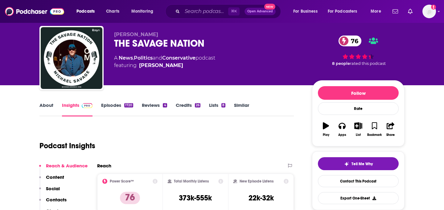 Image resolution: width=444 pixels, height=210 pixels. I want to click on a: InsightsPodchaser Pro, so click(77, 109).